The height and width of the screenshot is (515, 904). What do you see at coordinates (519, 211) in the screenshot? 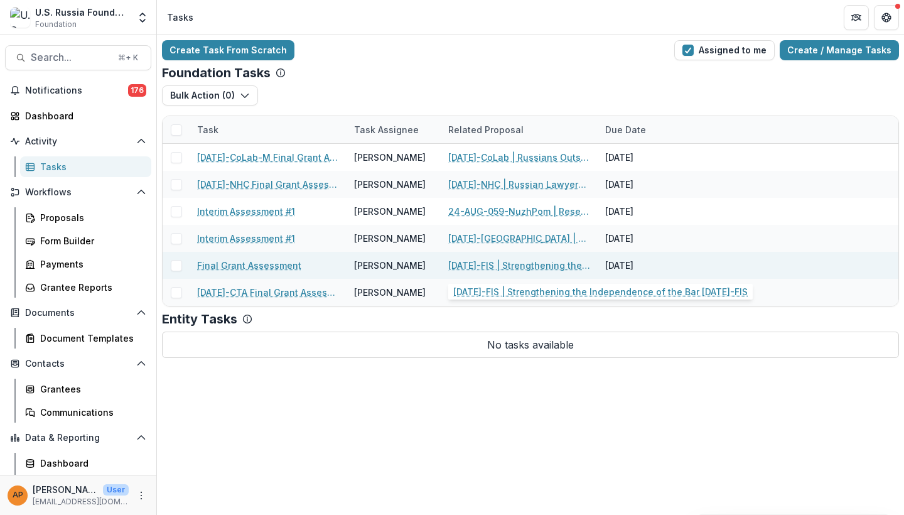
I see `a: 24-AUG-059-NuzhPom | Research Bureau for Russian Civil Society` at bounding box center [519, 211].